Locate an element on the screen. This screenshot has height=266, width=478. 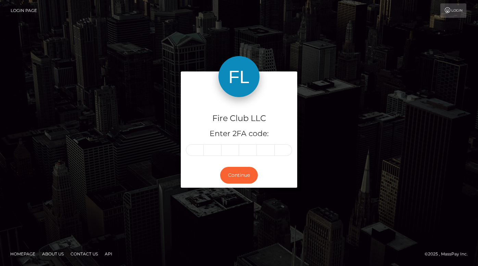
a: Login is located at coordinates (453, 11).